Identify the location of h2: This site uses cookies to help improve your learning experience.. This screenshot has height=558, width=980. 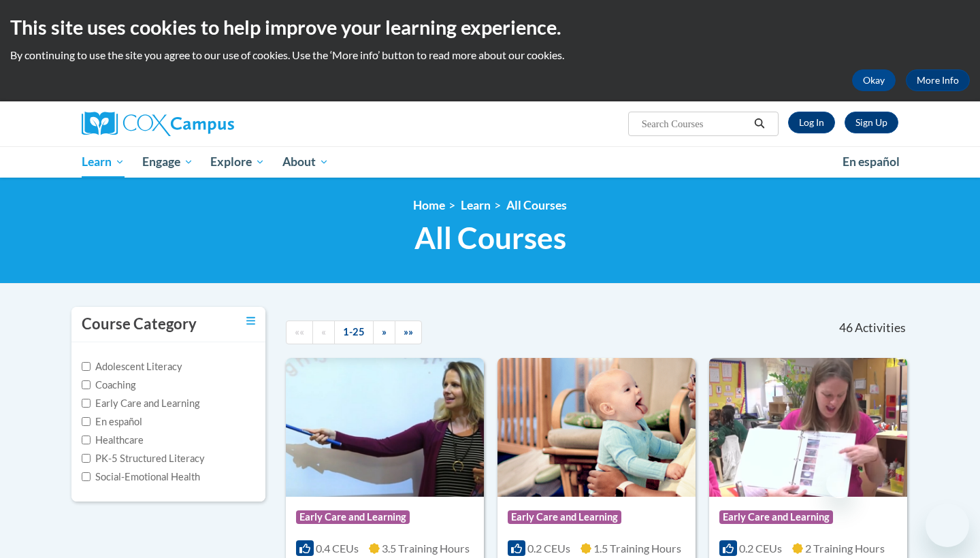
(490, 27).